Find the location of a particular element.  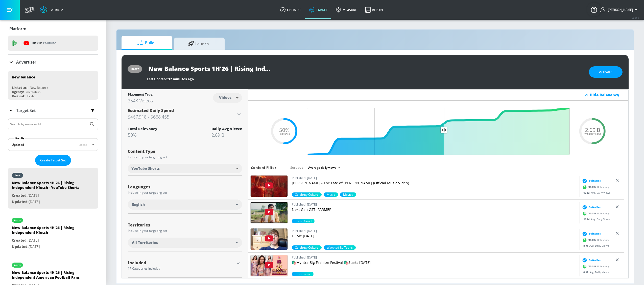

div: Average daily views is located at coordinates (324, 168).